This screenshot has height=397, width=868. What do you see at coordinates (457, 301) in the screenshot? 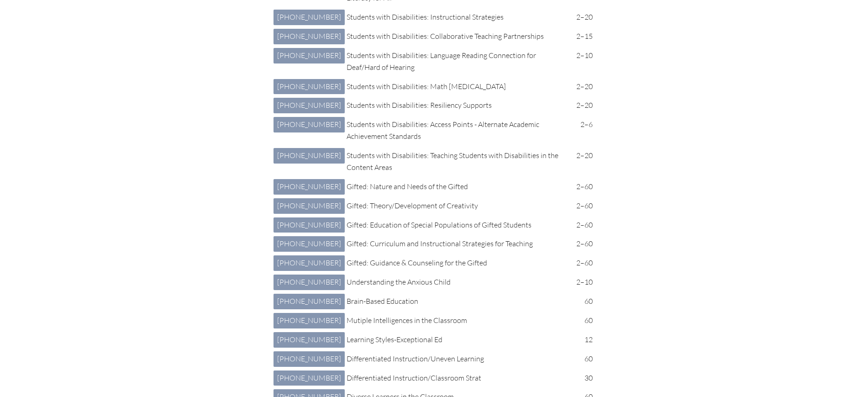
I see `p: Brain-Based Education` at bounding box center [457, 301].